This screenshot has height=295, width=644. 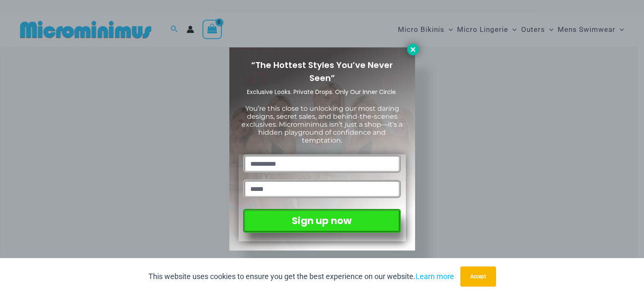 What do you see at coordinates (322, 221) in the screenshot?
I see `button: Sign up now` at bounding box center [322, 221].